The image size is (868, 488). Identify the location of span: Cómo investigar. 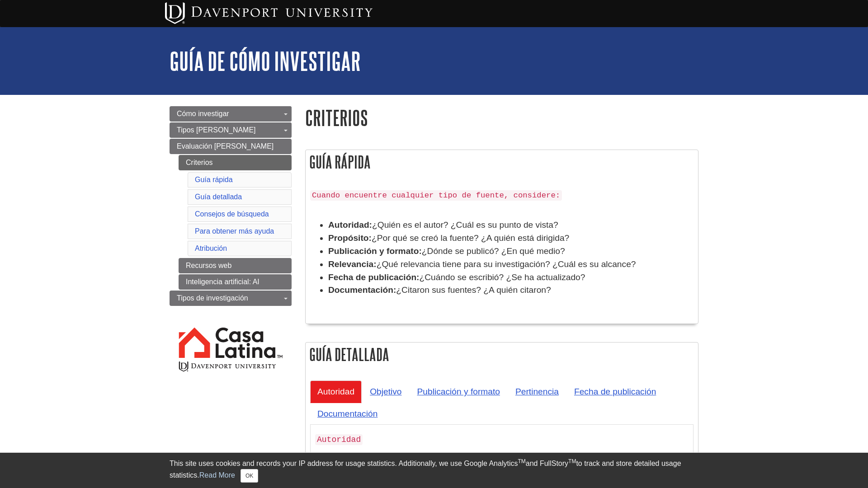
(203, 114).